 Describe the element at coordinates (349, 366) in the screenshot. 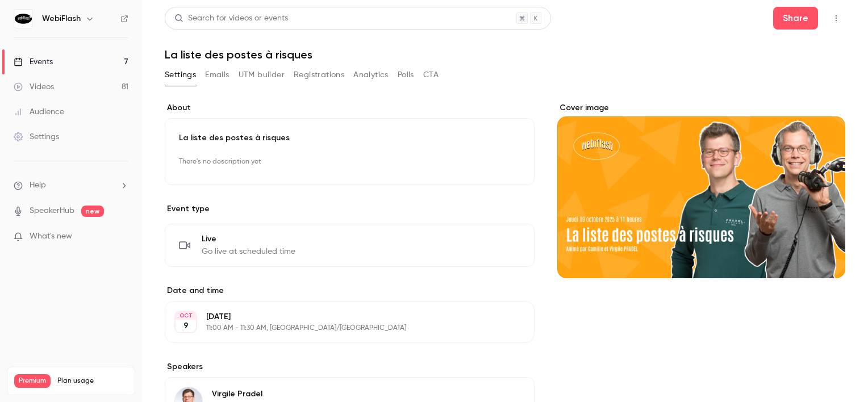

I see `label: Speakers` at that location.